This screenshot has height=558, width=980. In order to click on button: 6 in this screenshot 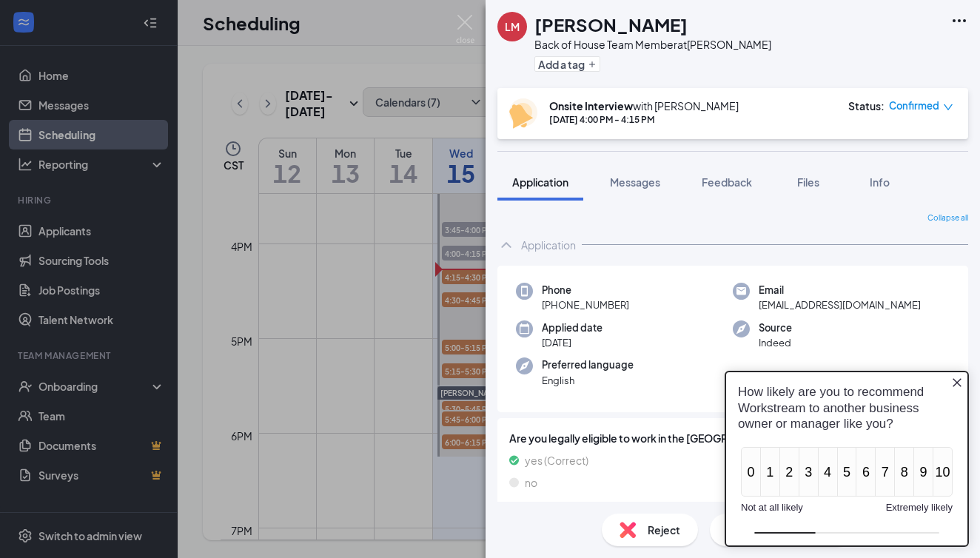, I will do `click(151, 112)`.